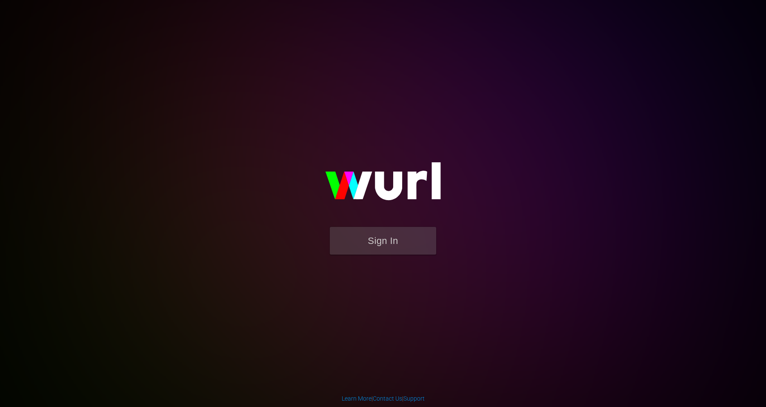 The image size is (766, 407). I want to click on a: Learn More, so click(356, 398).